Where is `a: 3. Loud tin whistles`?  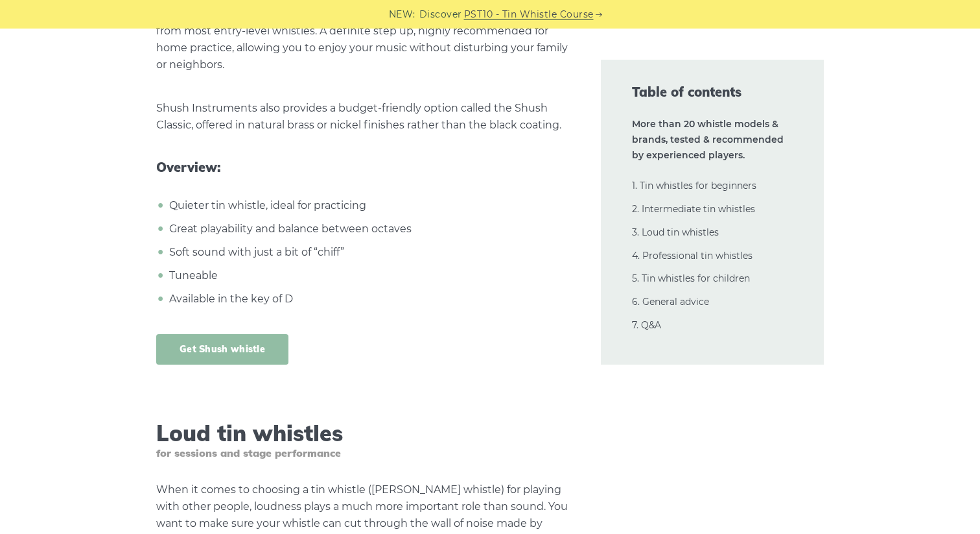 a: 3. Loud tin whistles is located at coordinates (675, 232).